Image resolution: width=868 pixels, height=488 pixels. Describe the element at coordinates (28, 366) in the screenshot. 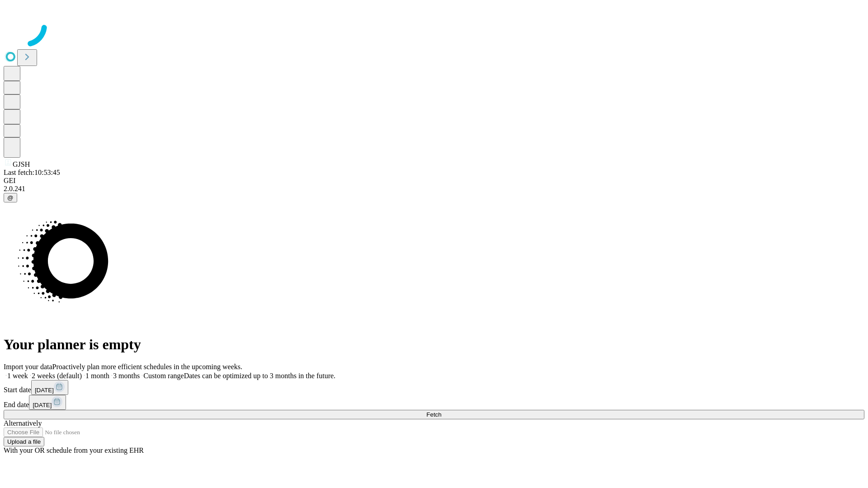

I see `span: Import your data` at that location.